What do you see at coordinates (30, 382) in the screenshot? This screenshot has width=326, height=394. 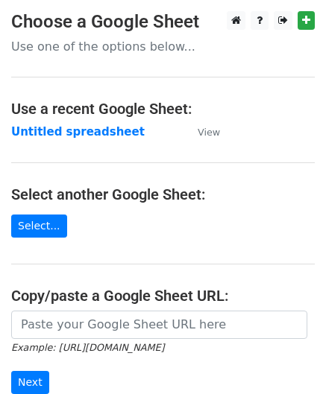 I see `input: Next` at bounding box center [30, 382].